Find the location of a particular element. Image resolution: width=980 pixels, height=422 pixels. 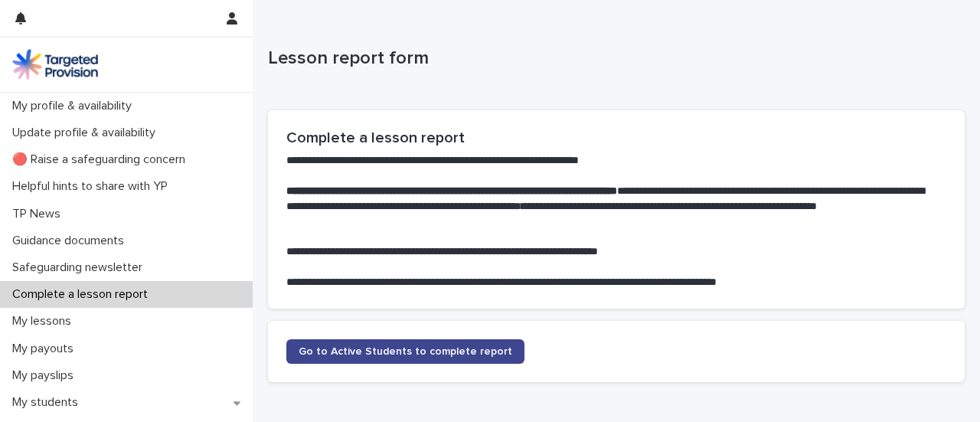

img: M5nRWzHhSzIhMunXDL62 is located at coordinates (55, 64).